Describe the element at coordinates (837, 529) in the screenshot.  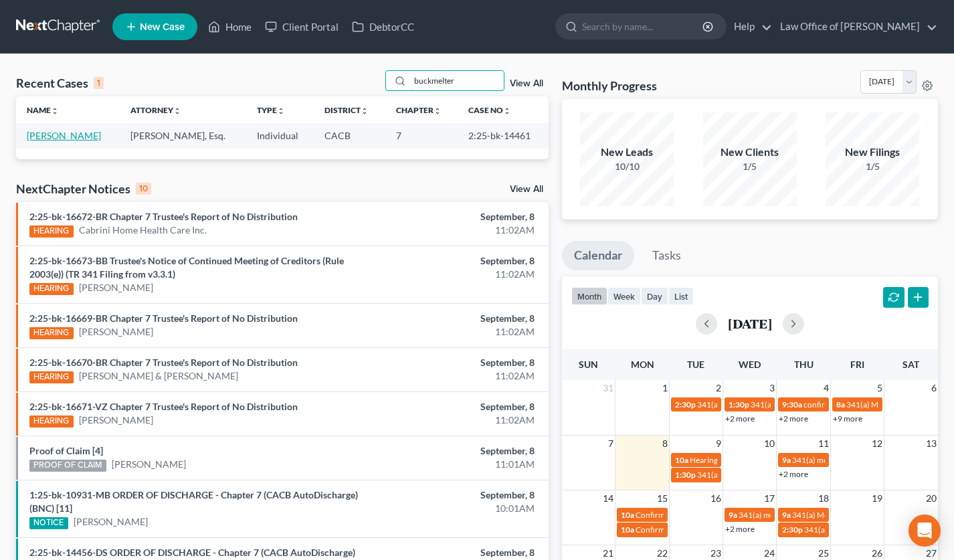
I see `span: 341(a) Meeting for` at that location.